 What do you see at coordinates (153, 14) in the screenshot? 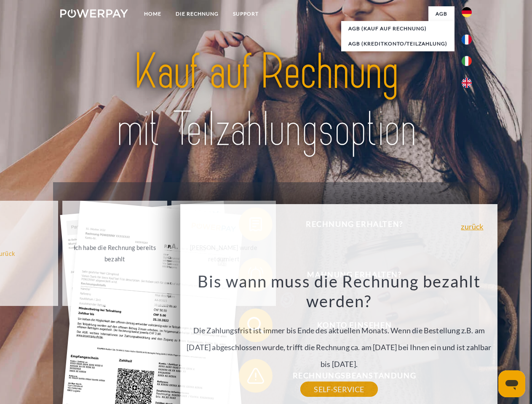
I see `a: Home` at bounding box center [153, 14].